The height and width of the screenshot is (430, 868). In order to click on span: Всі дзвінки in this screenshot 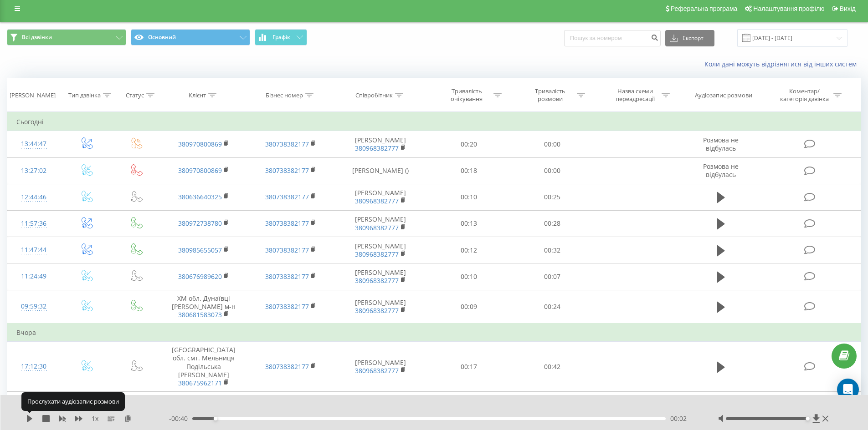, I will do `click(37, 38)`.